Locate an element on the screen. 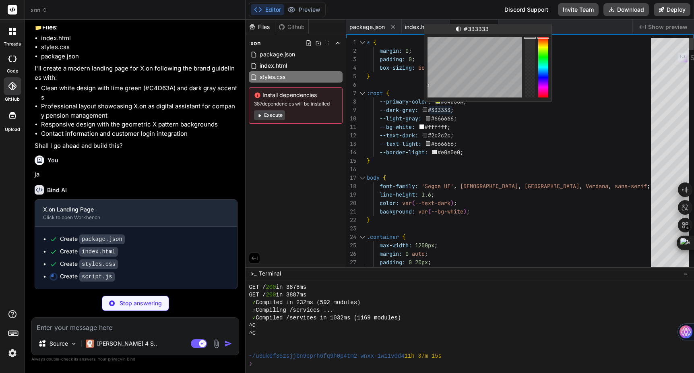 The image size is (694, 373). div: X.on Landing Page is located at coordinates (130, 209).